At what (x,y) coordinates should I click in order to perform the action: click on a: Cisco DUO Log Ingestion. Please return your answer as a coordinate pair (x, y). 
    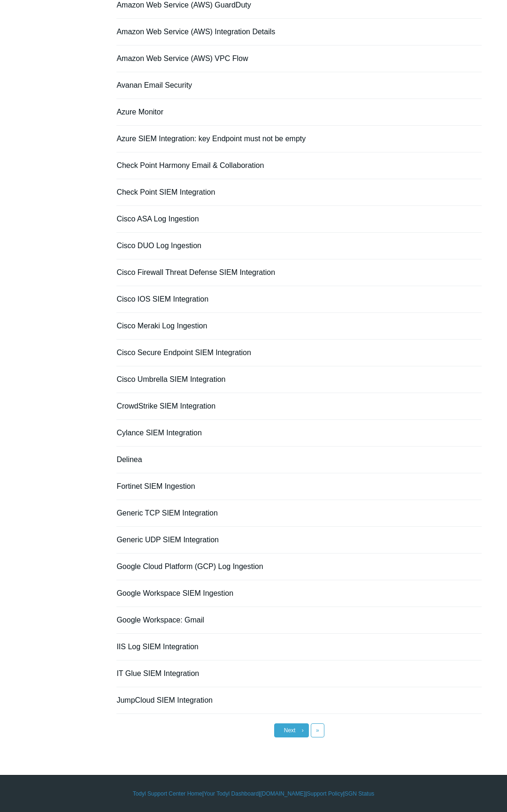
    Looking at the image, I should click on (159, 245).